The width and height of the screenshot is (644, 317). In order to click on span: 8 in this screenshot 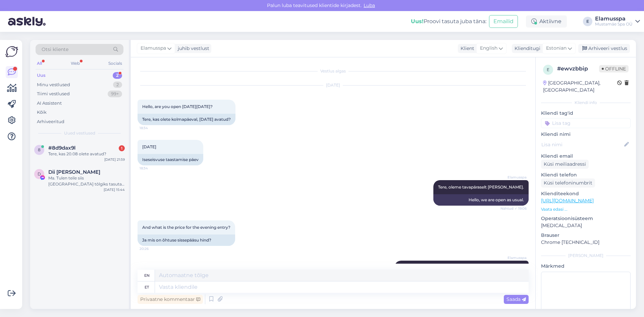, I will do `click(39, 150)`.